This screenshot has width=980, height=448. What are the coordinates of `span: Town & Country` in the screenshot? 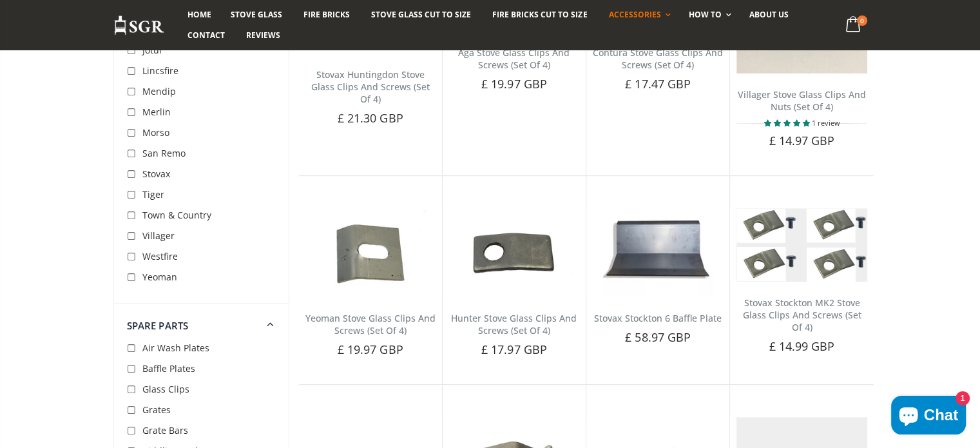 It's located at (177, 214).